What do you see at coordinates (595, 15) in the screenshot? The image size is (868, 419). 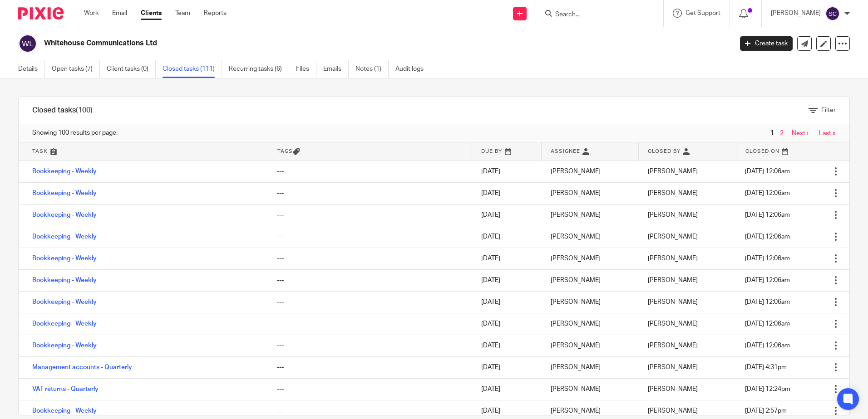 I see `input: Search` at bounding box center [595, 15].